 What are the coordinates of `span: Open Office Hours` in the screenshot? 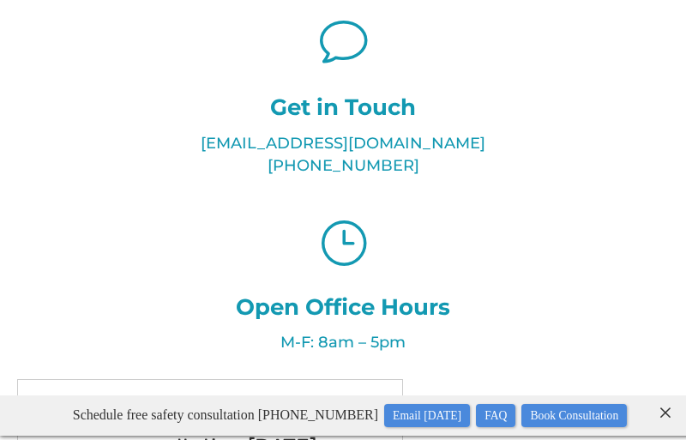 It's located at (343, 307).